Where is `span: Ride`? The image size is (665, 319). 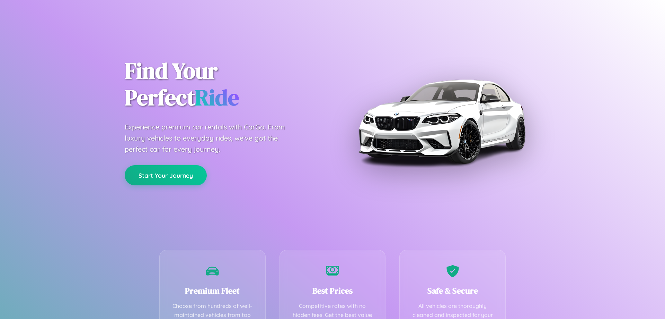 span: Ride is located at coordinates (217, 97).